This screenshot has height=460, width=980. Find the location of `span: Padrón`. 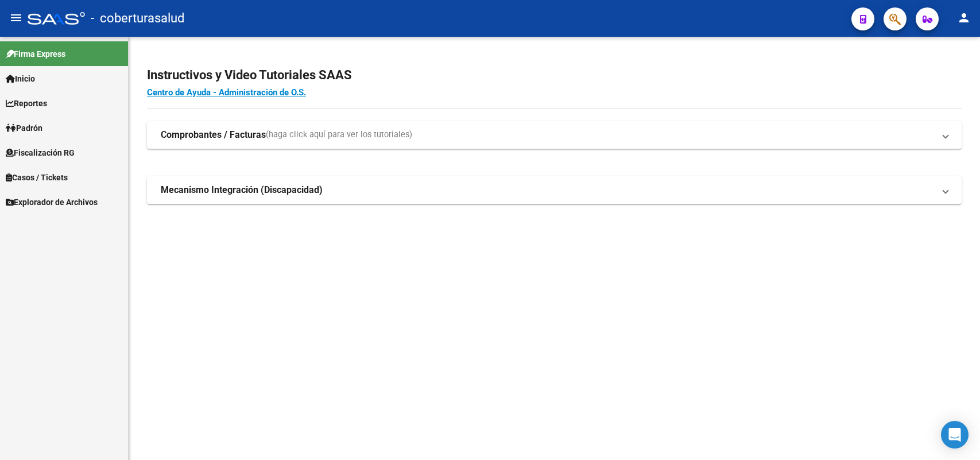

span: Padrón is located at coordinates (24, 128).